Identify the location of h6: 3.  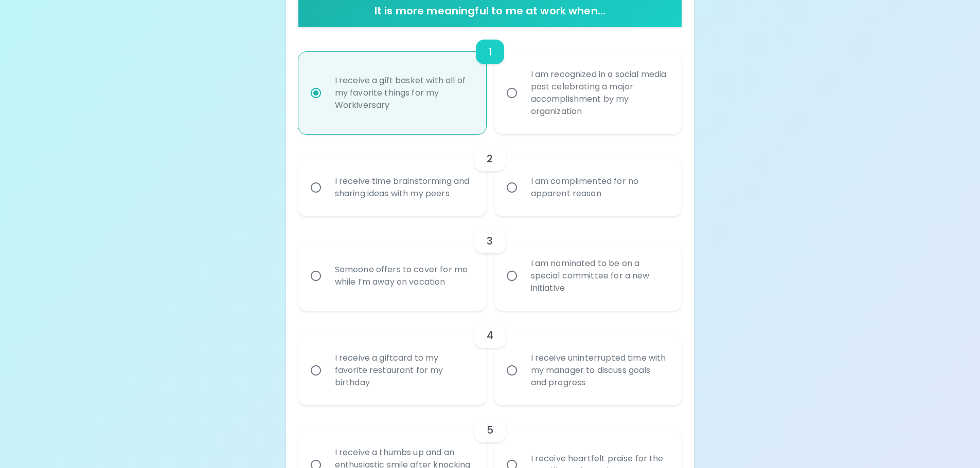
(490, 241).